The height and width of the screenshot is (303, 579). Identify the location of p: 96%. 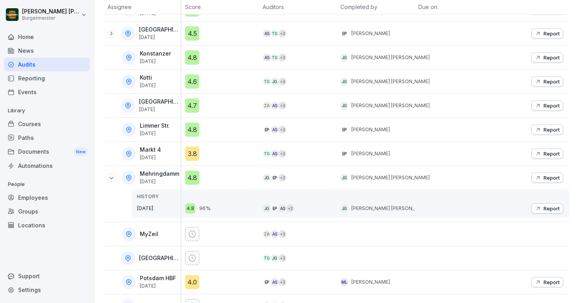
(205, 208).